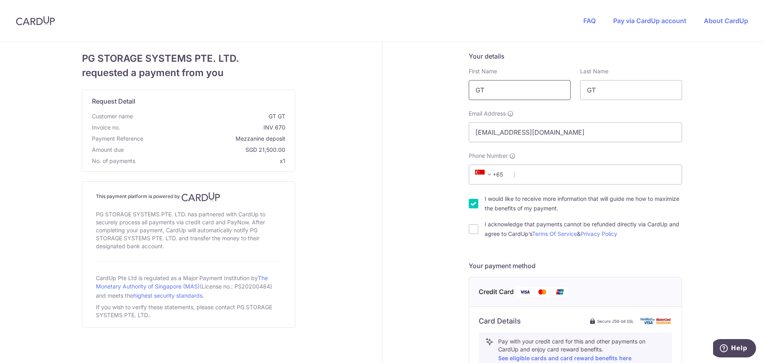  What do you see at coordinates (584, 229) in the screenshot?
I see `label: I acknowledge that payments cannot be refunded directly via CardUp and agree to CardUp’s &` at bounding box center [584, 229].